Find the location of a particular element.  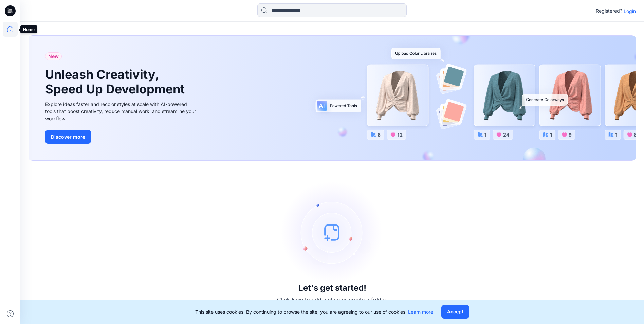

p: Login is located at coordinates (630, 11).